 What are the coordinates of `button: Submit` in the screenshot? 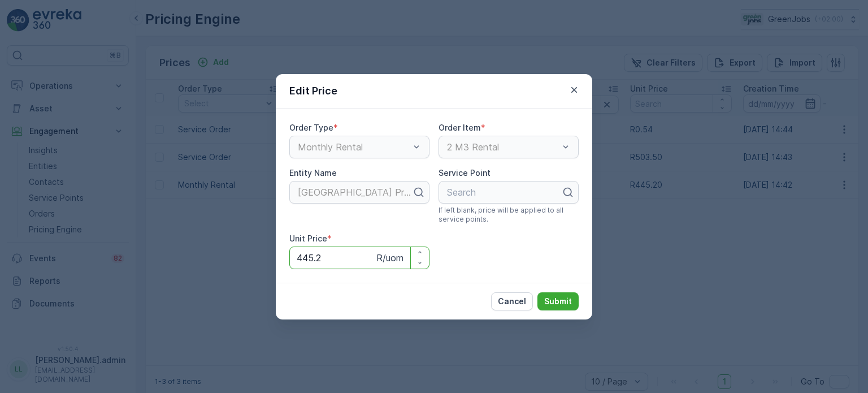 It's located at (558, 302).